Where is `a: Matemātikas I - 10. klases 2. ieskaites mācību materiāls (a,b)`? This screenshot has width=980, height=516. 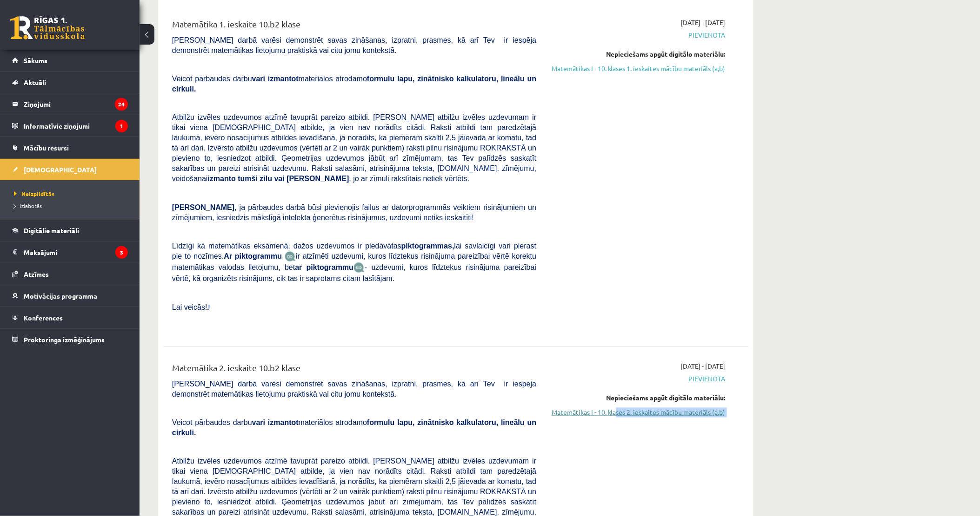
a: Matemātikas I - 10. klases 2. ieskaites mācību materiāls (a,b) is located at coordinates (638, 413).